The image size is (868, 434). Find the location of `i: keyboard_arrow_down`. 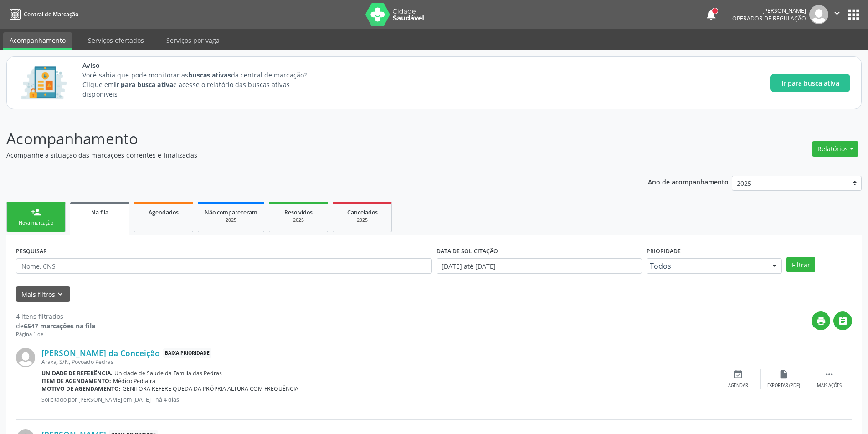

i: keyboard_arrow_down is located at coordinates (60, 294).